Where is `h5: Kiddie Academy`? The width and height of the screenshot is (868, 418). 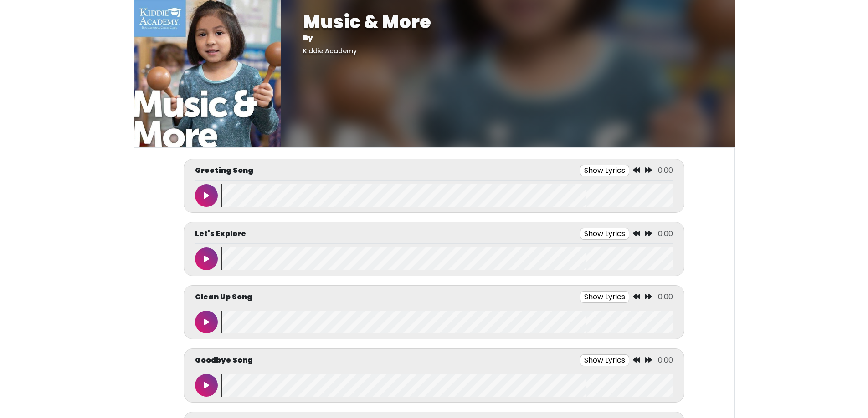 h5: Kiddie Academy is located at coordinates (508, 51).